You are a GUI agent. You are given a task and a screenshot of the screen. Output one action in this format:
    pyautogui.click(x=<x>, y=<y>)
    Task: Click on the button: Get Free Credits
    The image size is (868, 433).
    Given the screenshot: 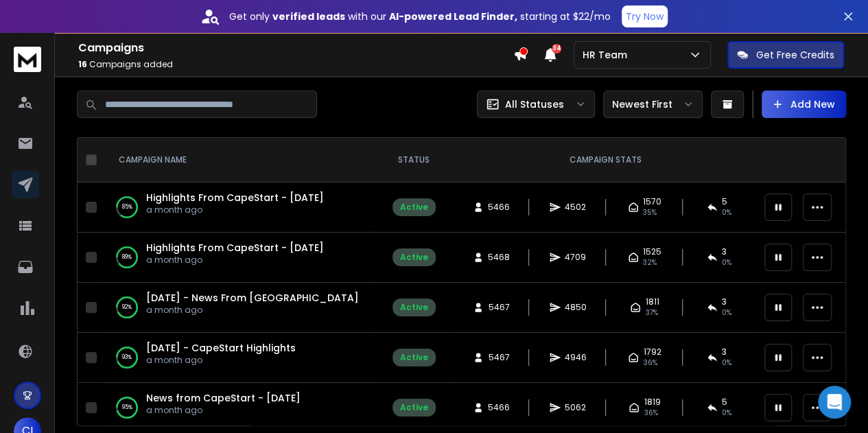 What is the action you would take?
    pyautogui.click(x=786, y=55)
    